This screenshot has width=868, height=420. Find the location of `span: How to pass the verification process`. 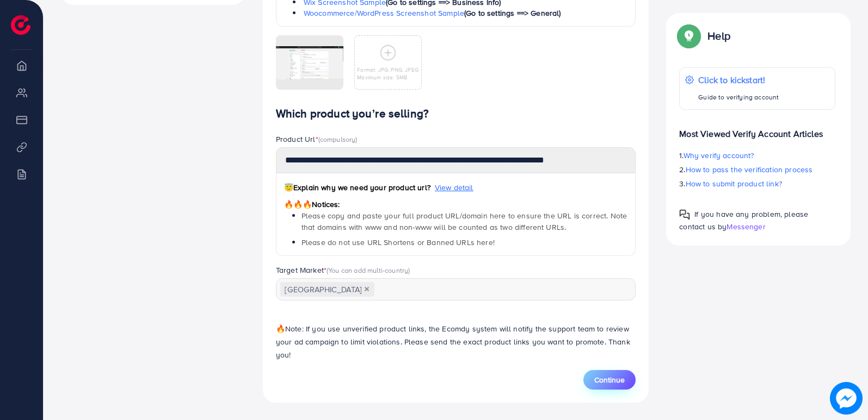

span: How to pass the verification process is located at coordinates (749, 169).